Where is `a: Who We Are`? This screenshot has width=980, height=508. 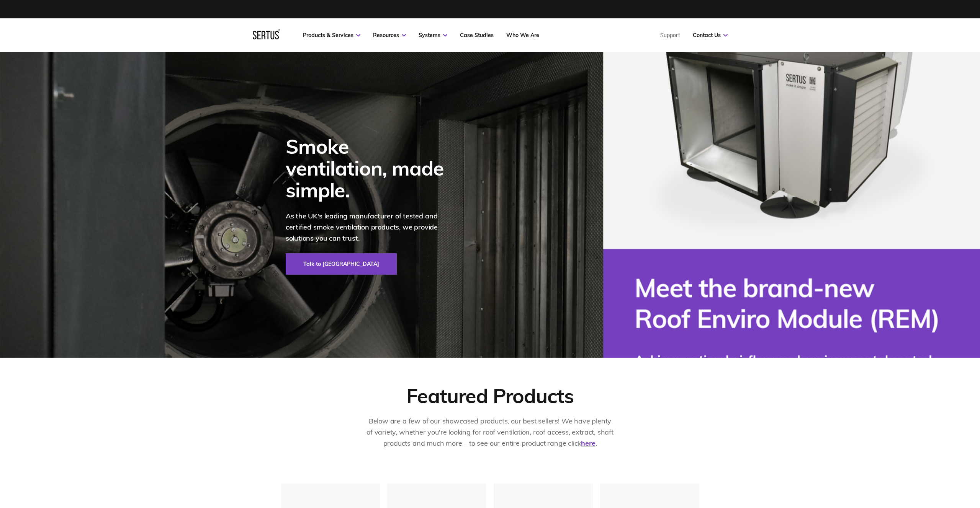 a: Who We Are is located at coordinates (523, 35).